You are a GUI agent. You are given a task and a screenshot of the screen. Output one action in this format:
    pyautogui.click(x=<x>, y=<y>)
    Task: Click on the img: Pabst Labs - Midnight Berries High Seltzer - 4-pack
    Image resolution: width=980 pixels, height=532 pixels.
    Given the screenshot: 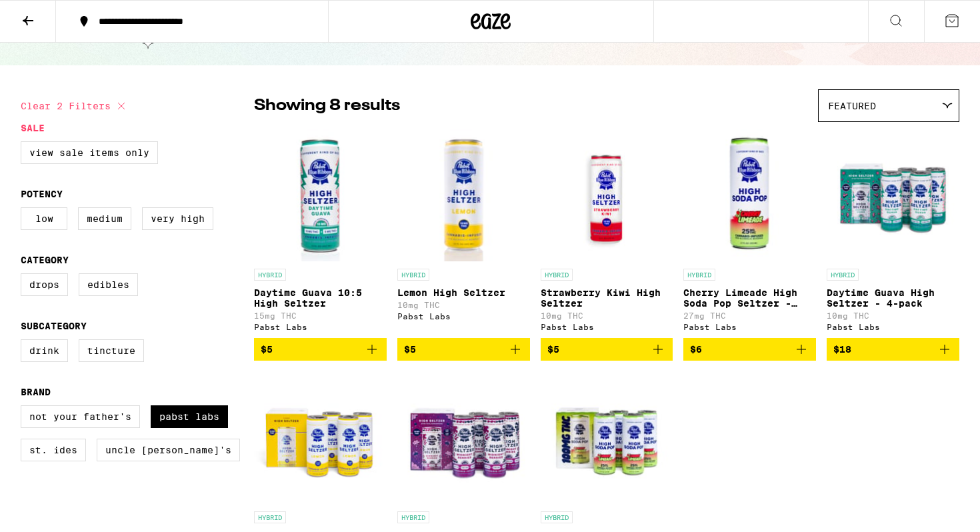 What is the action you would take?
    pyautogui.click(x=464, y=438)
    